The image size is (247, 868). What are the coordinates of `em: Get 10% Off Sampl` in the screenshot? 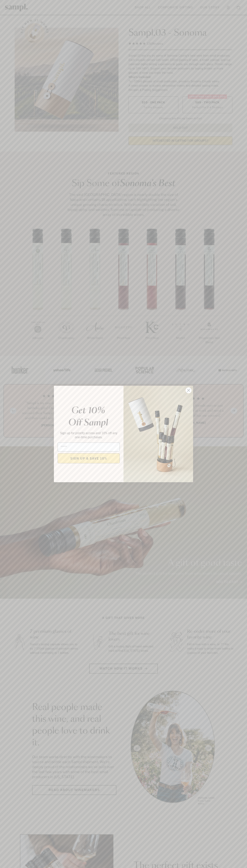 It's located at (88, 417).